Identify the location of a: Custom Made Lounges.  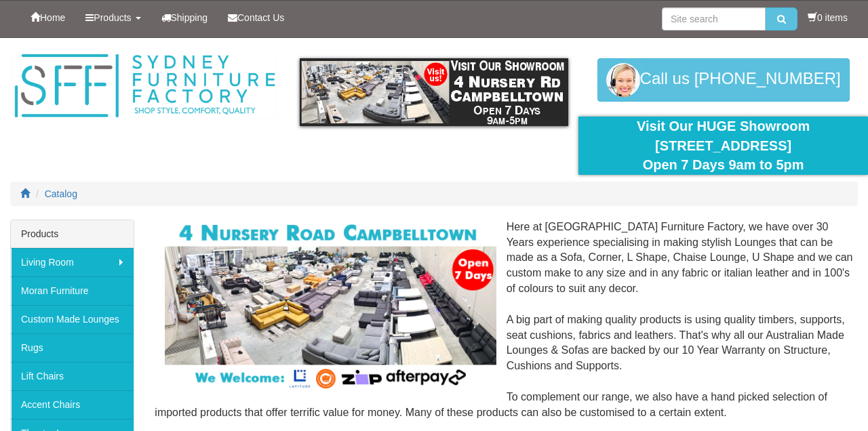
(72, 319).